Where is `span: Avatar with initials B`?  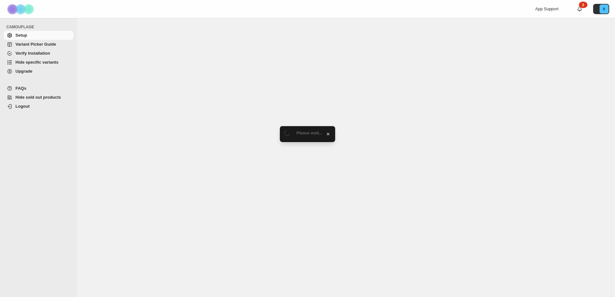
span: Avatar with initials B is located at coordinates (604, 9).